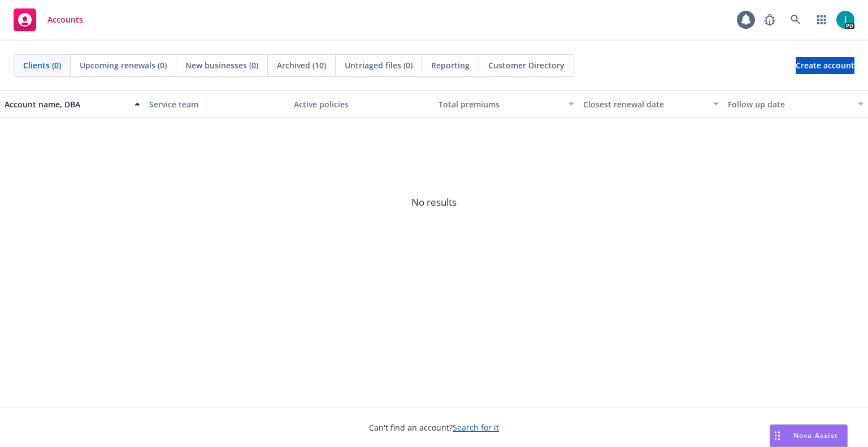  I want to click on a: Accounts, so click(48, 20).